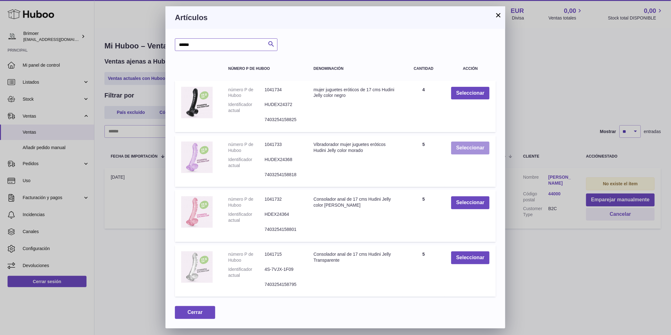 This screenshot has width=671, height=335. What do you see at coordinates (197, 157) in the screenshot?
I see `img: Vibradorador mujer juguetes eróticos Hudini Jelly color morado` at bounding box center [197, 157].